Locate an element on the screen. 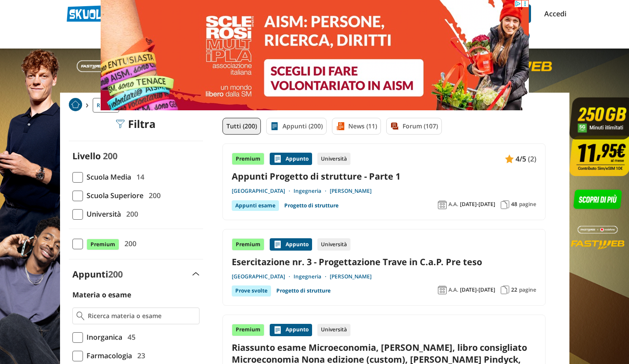 This screenshot has width=629, height=364. span: Scuola Media is located at coordinates (107, 177).